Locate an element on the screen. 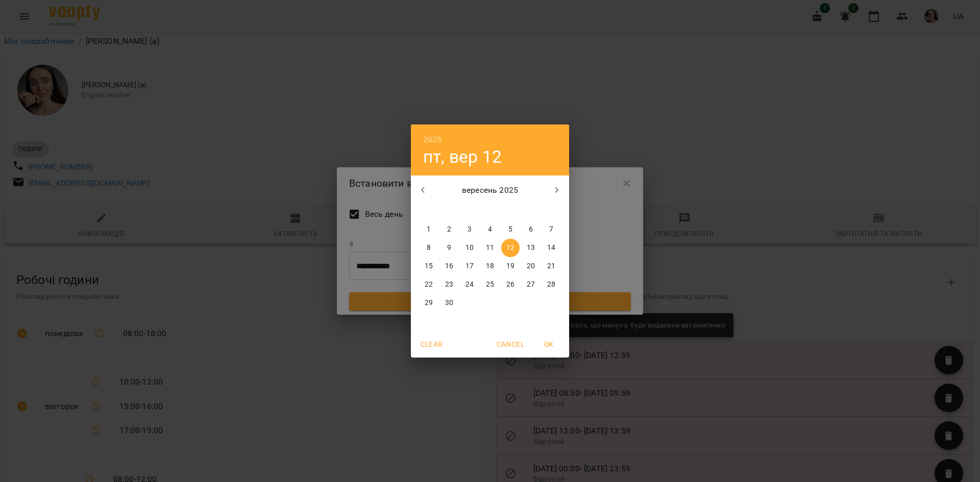 The image size is (980, 482). button: 28 is located at coordinates (551, 285).